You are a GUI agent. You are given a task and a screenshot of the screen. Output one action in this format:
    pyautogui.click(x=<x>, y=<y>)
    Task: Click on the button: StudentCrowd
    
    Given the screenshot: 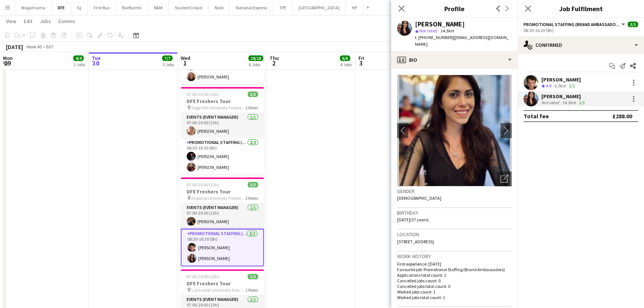 What is the action you would take?
    pyautogui.click(x=188, y=8)
    